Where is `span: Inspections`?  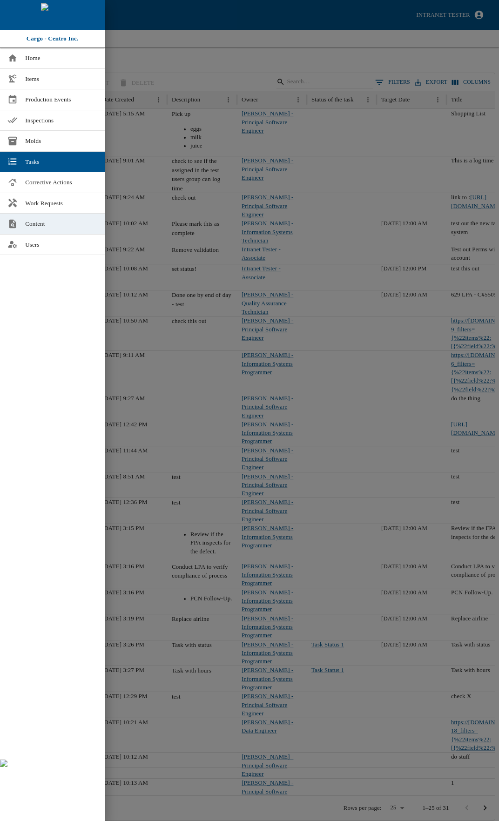
span: Inspections is located at coordinates (61, 121).